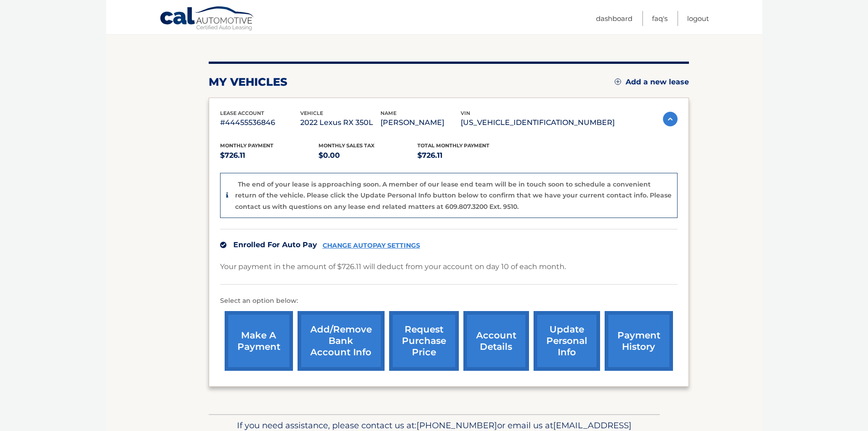 The image size is (868, 431). Describe the element at coordinates (393, 267) in the screenshot. I see `p: Your payment in the amount of $726.11 will deduct from your account on day 10 of each month.` at that location.